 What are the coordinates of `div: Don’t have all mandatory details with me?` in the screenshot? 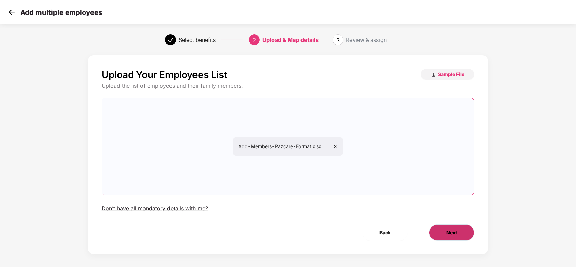 It's located at (155, 208).